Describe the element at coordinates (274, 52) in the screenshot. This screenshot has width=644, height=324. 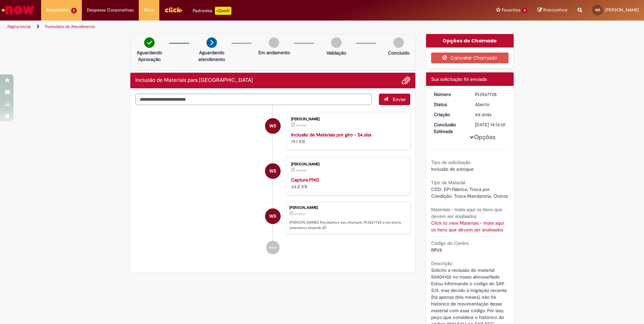
I see `p: Em andamento` at that location.